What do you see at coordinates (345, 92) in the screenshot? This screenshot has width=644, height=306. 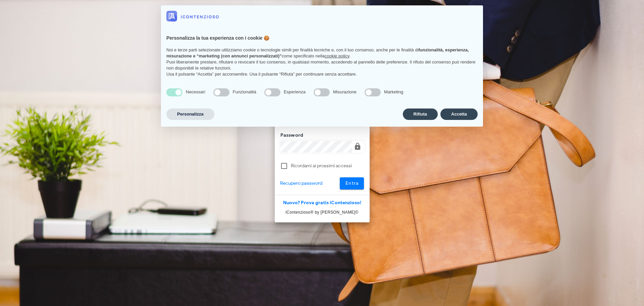 I see `span: Misurazione` at bounding box center [345, 92].